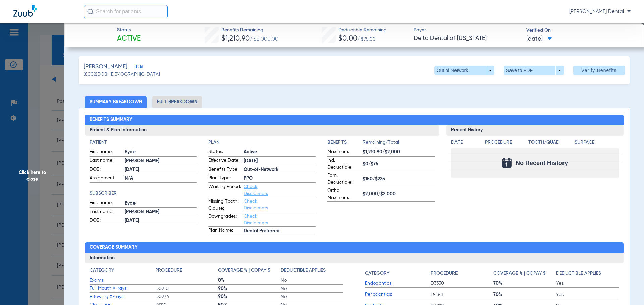 Image resolution: width=644 pixels, height=305 pixels. I want to click on span: Plan Name:, so click(225, 231).